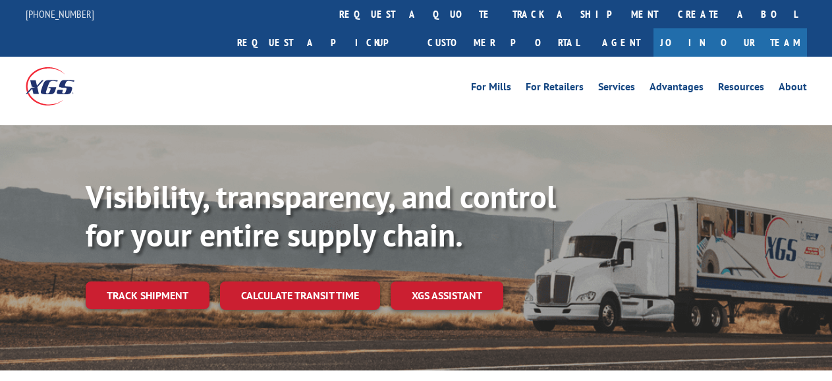  I want to click on a: Advantages, so click(676, 89).